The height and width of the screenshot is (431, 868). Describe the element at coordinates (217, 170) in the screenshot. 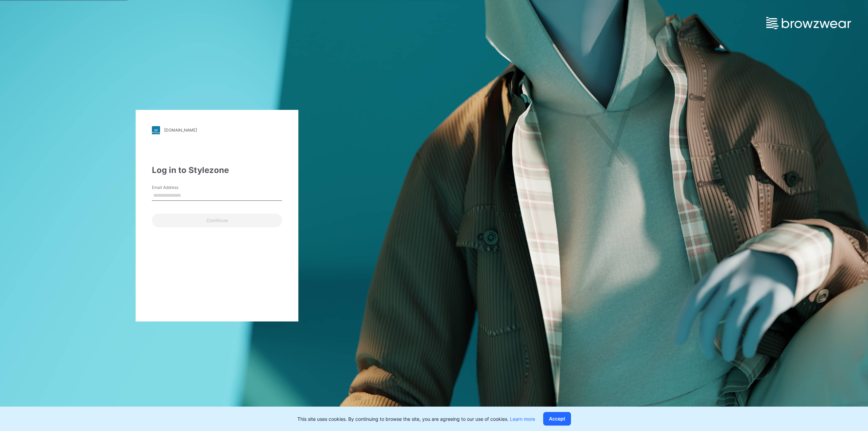

I see `div: Log in to Stylezone` at that location.